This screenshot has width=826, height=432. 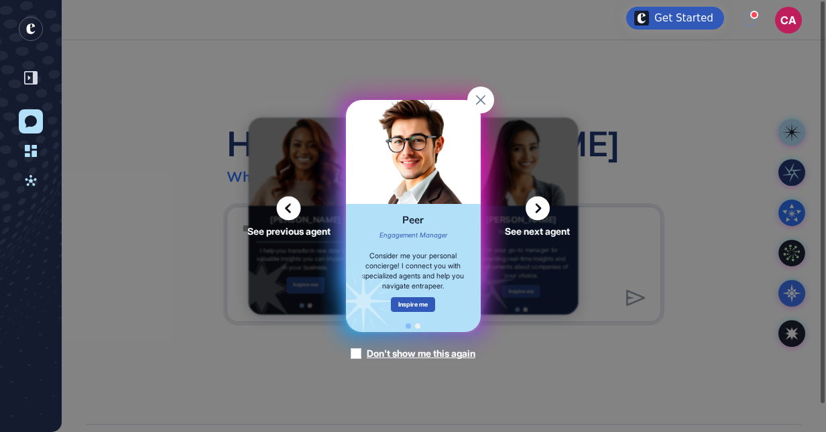 What do you see at coordinates (421, 353) in the screenshot?
I see `div: Don't show me this again` at bounding box center [421, 353].